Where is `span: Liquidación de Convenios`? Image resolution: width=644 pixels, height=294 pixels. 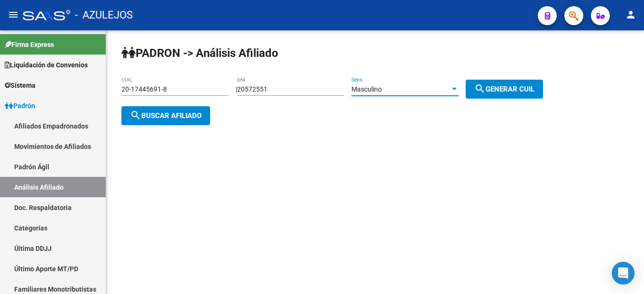
span: Liquidación de Convenios is located at coordinates (46, 65).